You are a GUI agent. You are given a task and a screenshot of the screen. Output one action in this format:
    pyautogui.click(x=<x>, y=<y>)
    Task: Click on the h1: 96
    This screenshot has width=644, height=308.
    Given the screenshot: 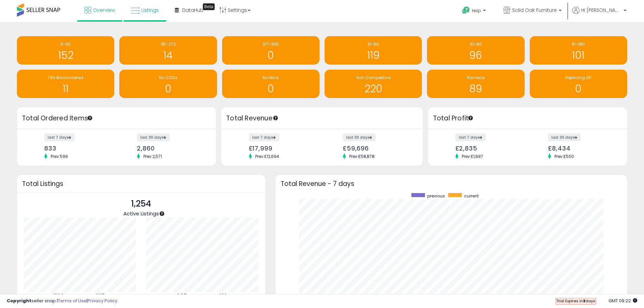 What is the action you would take?
    pyautogui.click(x=476, y=55)
    